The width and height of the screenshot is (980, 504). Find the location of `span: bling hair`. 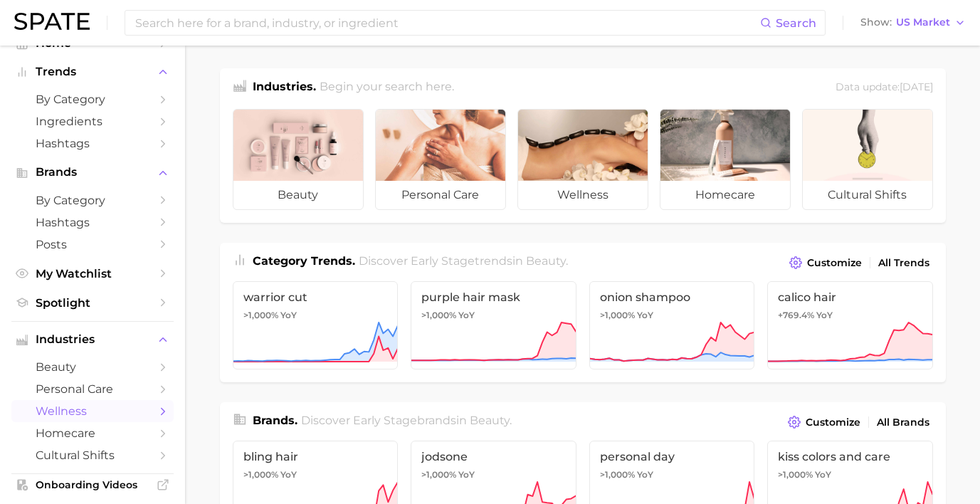

span: bling hair is located at coordinates (315, 456).